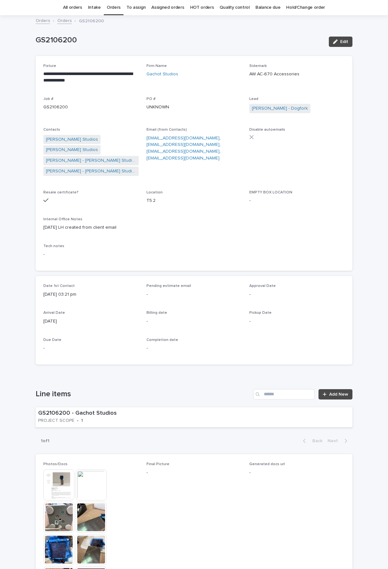 The image size is (388, 569). What do you see at coordinates (315, 441) in the screenshot?
I see `span: Back` at bounding box center [315, 441].